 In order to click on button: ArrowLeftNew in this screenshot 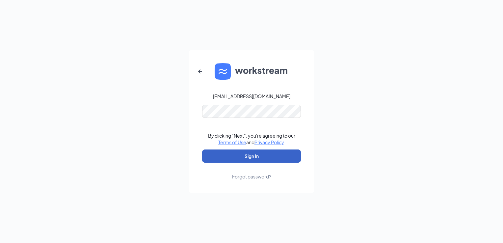, I will do `click(200, 71)`.